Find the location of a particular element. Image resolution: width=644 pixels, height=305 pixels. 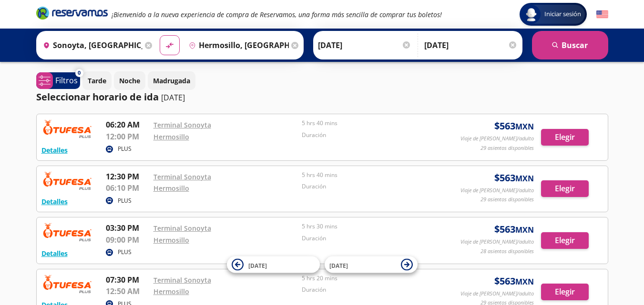

a: Brand Logo is located at coordinates (72, 15).